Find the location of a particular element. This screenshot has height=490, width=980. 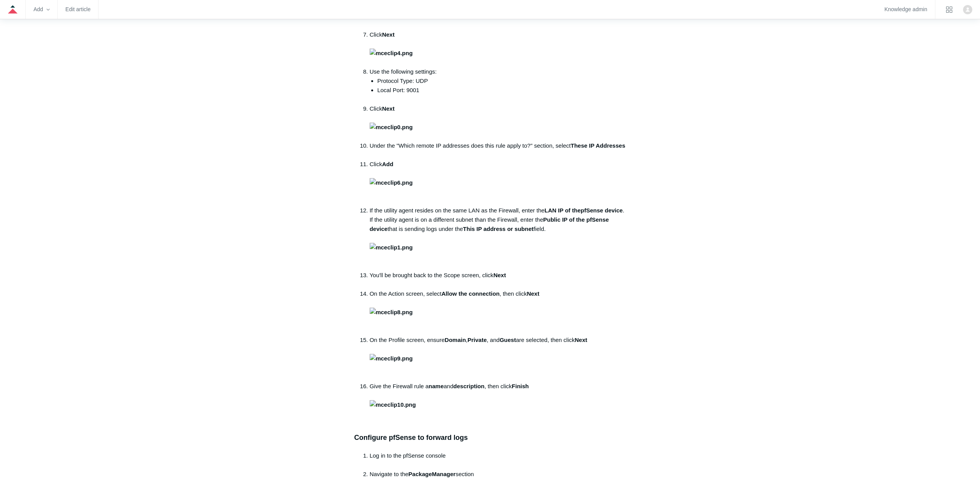

strong: Finish is located at coordinates (450, 395).